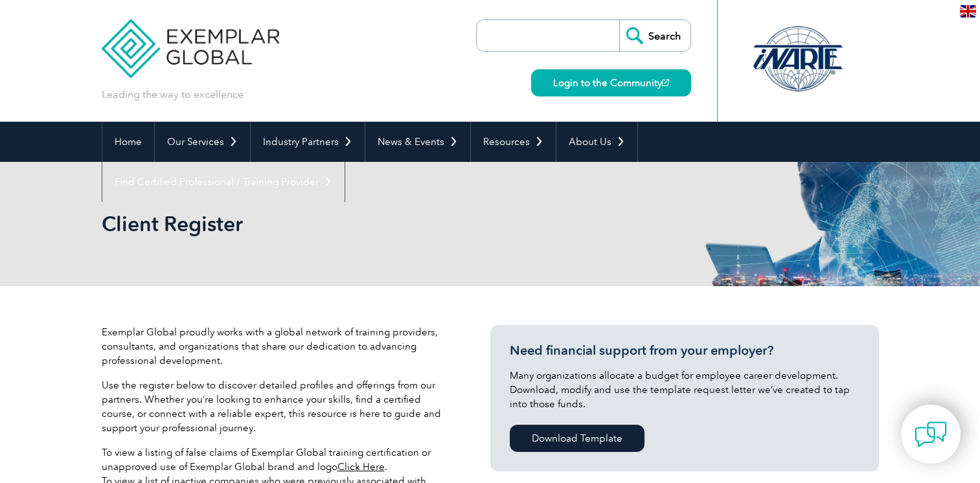 The image size is (980, 483). Describe the element at coordinates (361, 467) in the screenshot. I see `a: Click Here` at that location.